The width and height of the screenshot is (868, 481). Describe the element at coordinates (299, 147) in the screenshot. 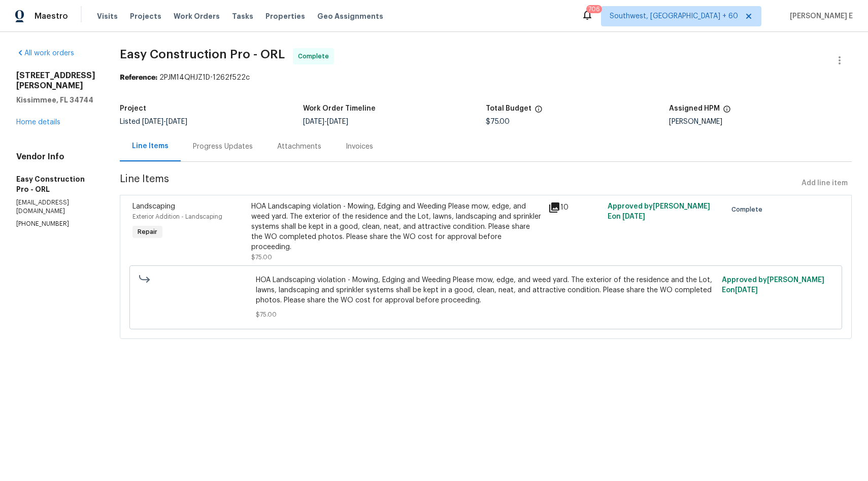

I see `div: Attachments` at that location.